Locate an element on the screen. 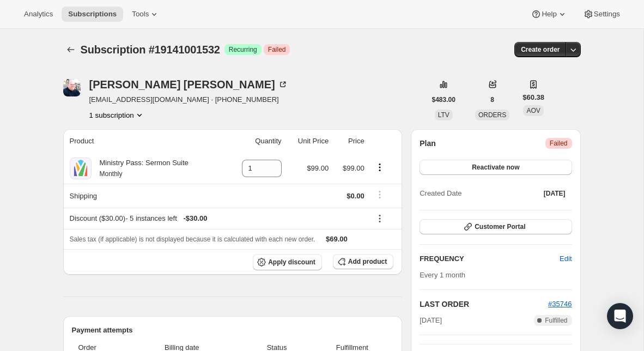  div: Discount ($30.00) - 5 instances left is located at coordinates (217, 218).